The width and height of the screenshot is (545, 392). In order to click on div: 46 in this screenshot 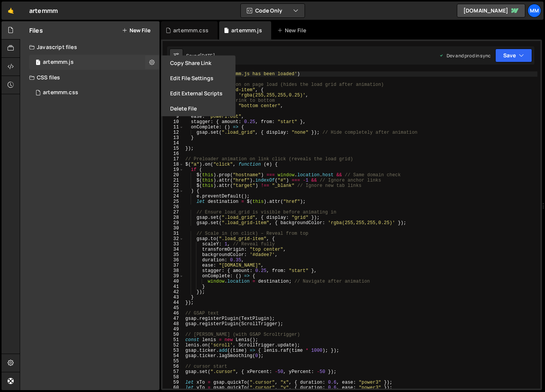, I will do `click(173, 313)`.